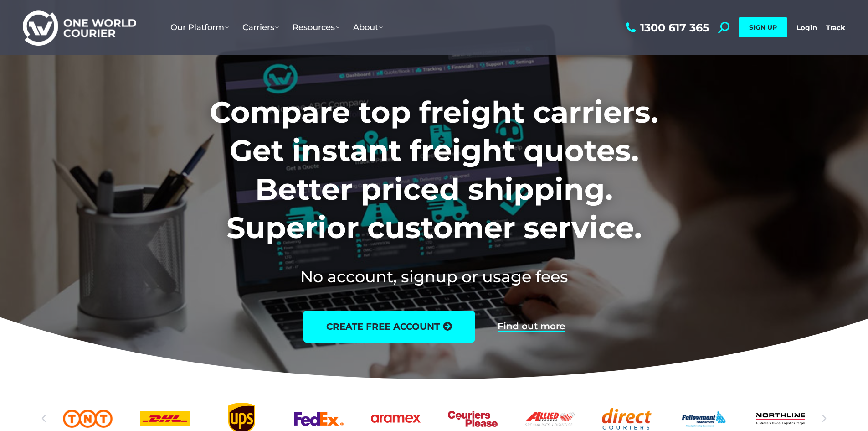 The image size is (868, 431). I want to click on span: Carriers, so click(261, 28).